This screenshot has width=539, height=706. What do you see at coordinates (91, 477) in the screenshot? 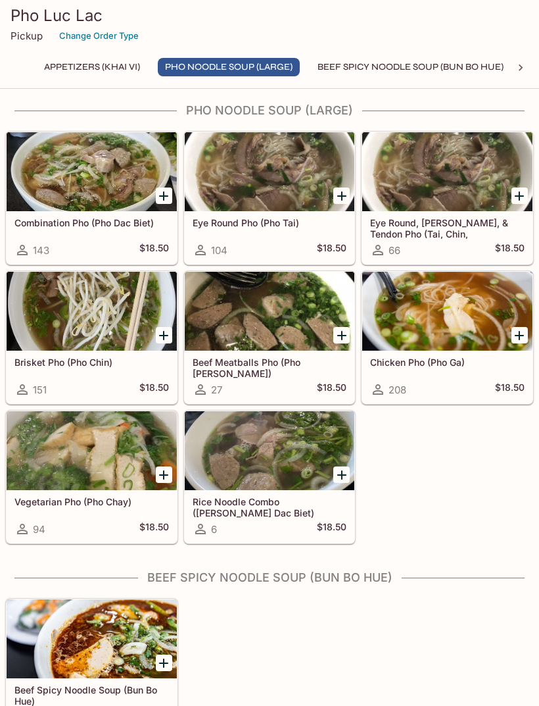
I see `a: Vegetarian Pho (Pho Chay)94$18.50` at bounding box center [91, 477].